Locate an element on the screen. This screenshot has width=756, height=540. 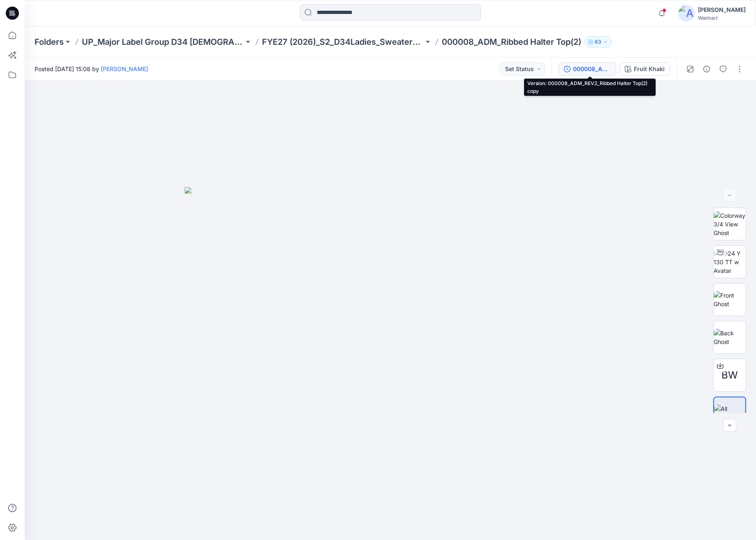
a: Folders is located at coordinates (49, 42).